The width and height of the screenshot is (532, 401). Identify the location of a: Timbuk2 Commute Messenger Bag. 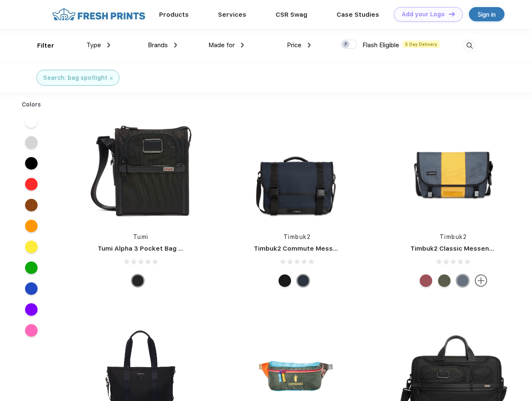
(310, 248).